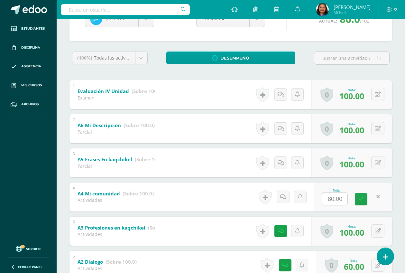 The height and width of the screenshot is (273, 405). What do you see at coordinates (33, 248) in the screenshot?
I see `span: Soporte` at bounding box center [33, 248].